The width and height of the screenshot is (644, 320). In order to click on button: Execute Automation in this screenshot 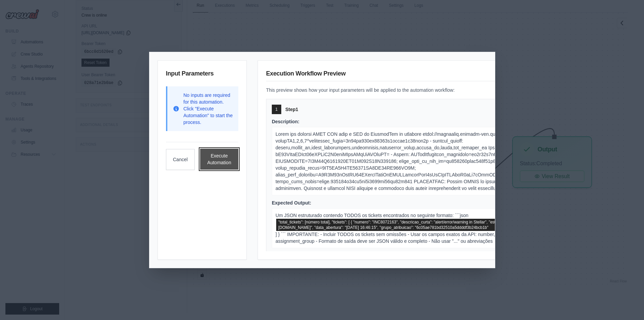, I will do `click(219, 159)`.